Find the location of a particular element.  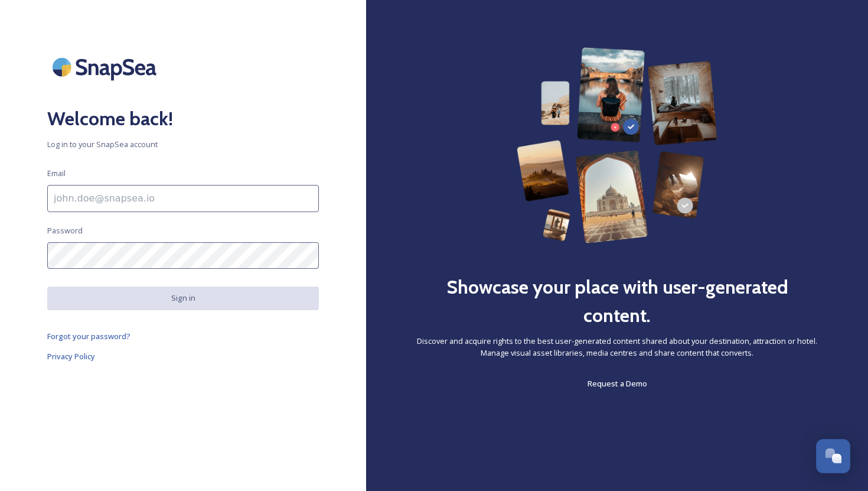

h2: Showcase your place with user-generated content. is located at coordinates (617, 301).